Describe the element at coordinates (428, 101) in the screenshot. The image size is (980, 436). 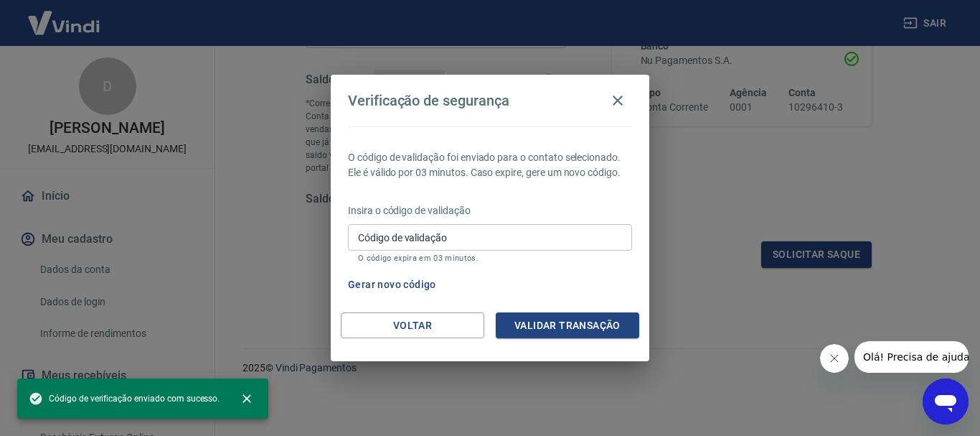
I see `h4: Verificação de segurança` at that location.